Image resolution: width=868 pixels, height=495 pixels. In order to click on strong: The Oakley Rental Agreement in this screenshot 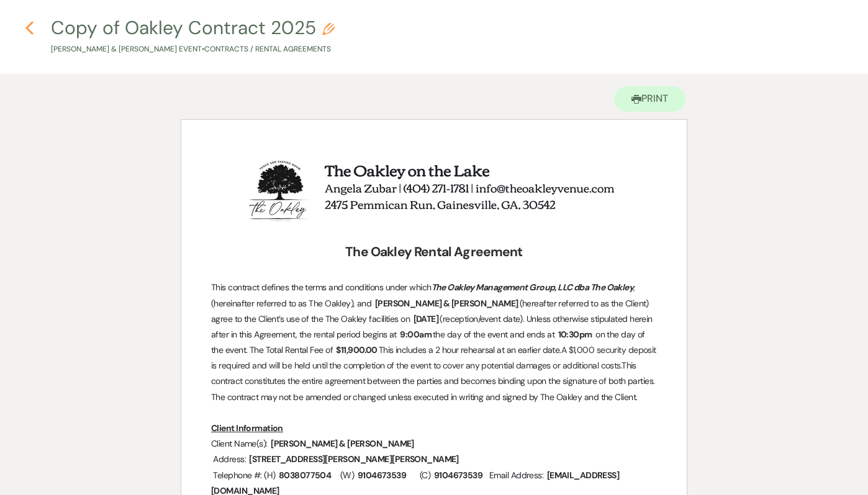, I will do `click(433, 252)`.